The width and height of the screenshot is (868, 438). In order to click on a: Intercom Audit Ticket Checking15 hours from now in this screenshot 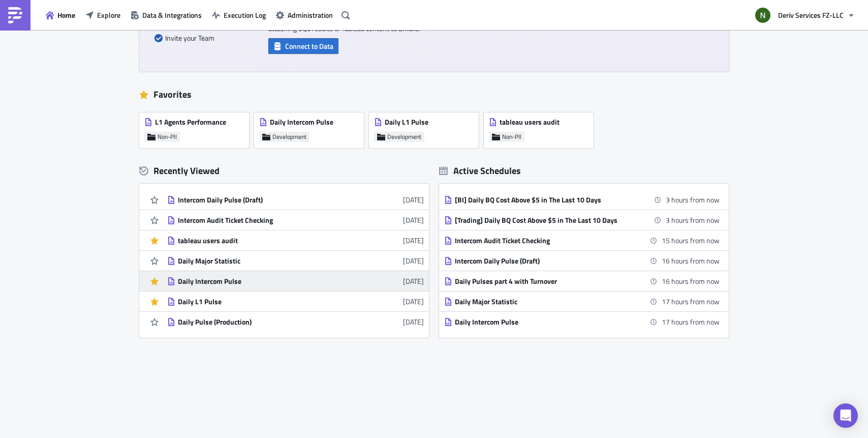, I will do `click(582, 240)`.